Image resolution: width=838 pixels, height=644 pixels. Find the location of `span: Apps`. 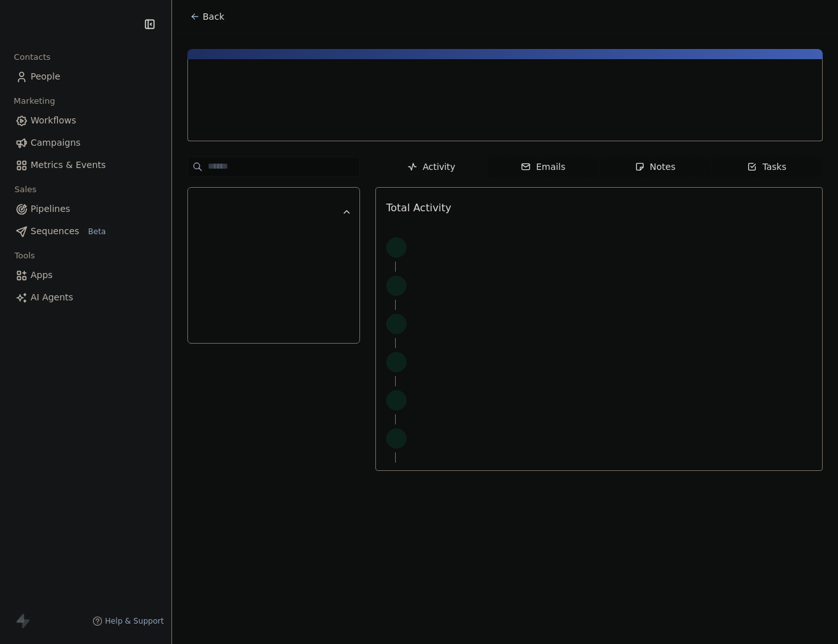

span: Apps is located at coordinates (42, 275).